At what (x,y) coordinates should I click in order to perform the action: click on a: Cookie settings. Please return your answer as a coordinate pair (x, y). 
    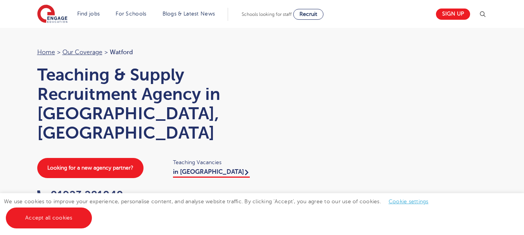
    Looking at the image, I should click on (408, 202).